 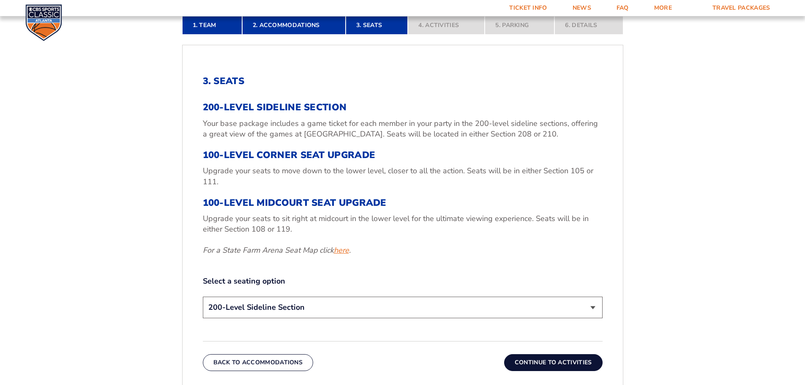 I want to click on h2: 3. Seats, so click(x=403, y=81).